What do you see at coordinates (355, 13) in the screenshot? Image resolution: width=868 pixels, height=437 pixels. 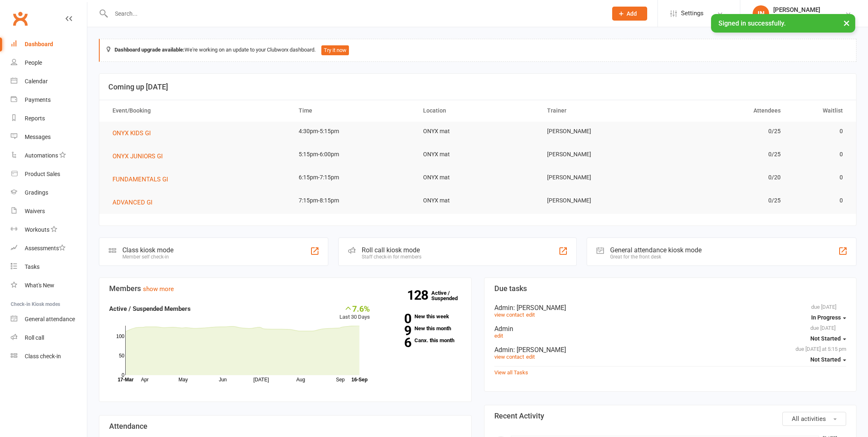 I see `input: Search...` at bounding box center [355, 13].